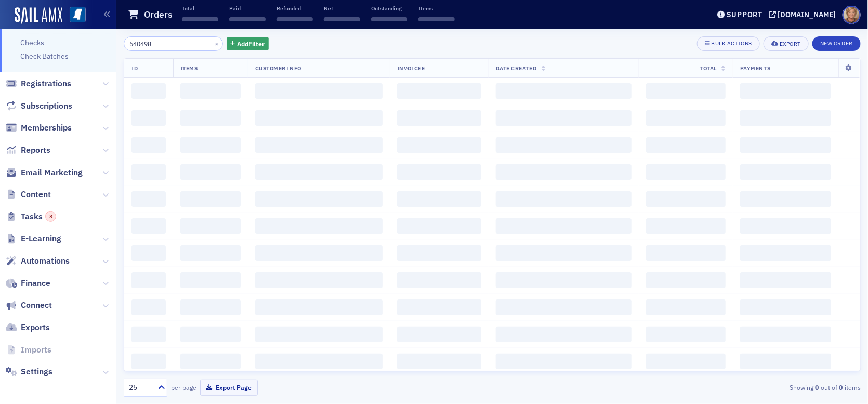  I want to click on a: View Homepage, so click(74, 16).